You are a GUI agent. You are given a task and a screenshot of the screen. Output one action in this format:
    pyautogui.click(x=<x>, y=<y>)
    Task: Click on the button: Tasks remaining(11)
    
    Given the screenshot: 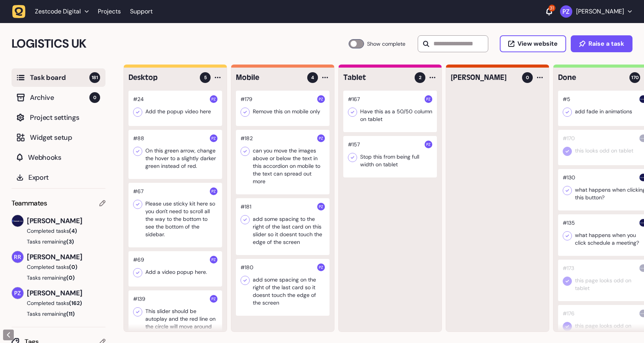 What is the action you would take?
    pyautogui.click(x=58, y=314)
    